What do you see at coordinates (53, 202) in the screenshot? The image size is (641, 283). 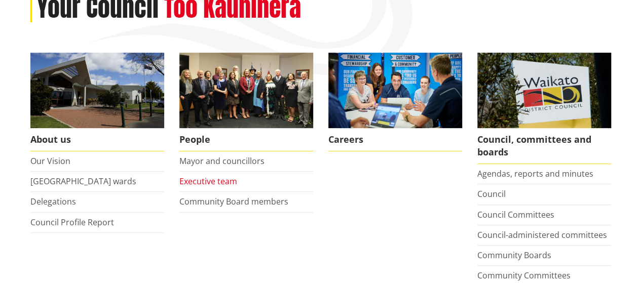 I see `a: Delegations` at bounding box center [53, 202].